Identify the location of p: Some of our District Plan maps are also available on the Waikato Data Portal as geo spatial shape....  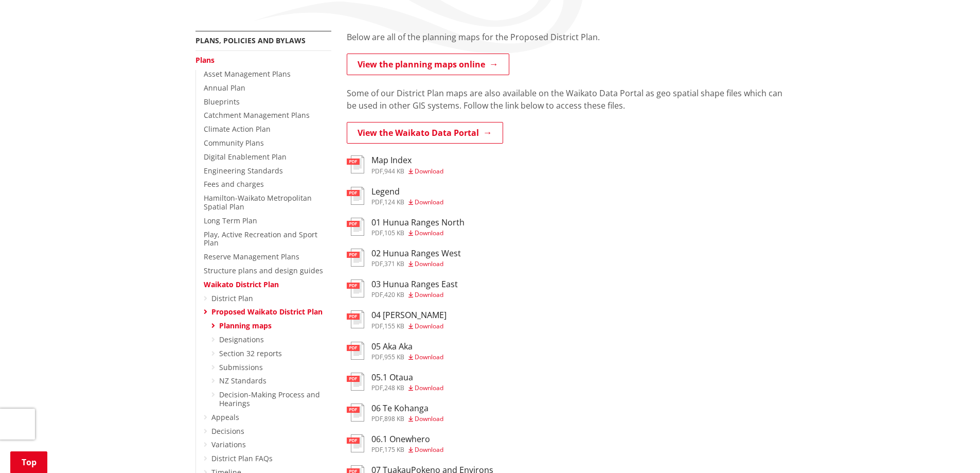
(566, 99).